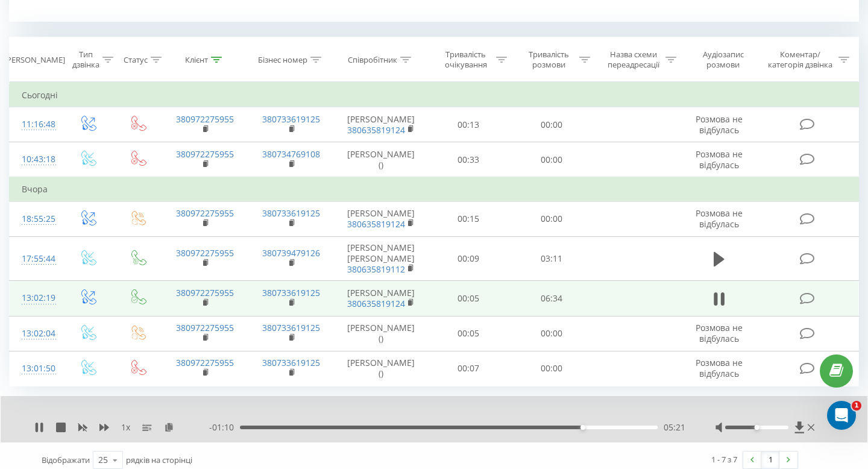 The width and height of the screenshot is (868, 469). Describe the element at coordinates (466, 60) in the screenshot. I see `div: Тривалість очікування` at that location.